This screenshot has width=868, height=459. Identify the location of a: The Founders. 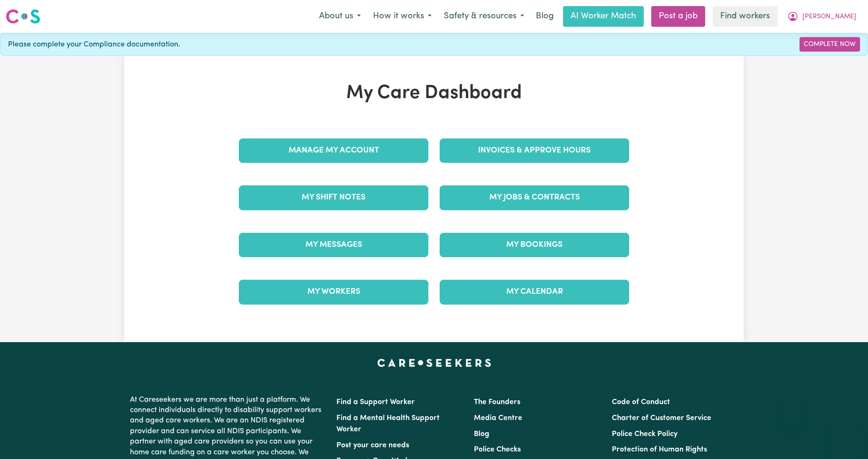
(496, 402).